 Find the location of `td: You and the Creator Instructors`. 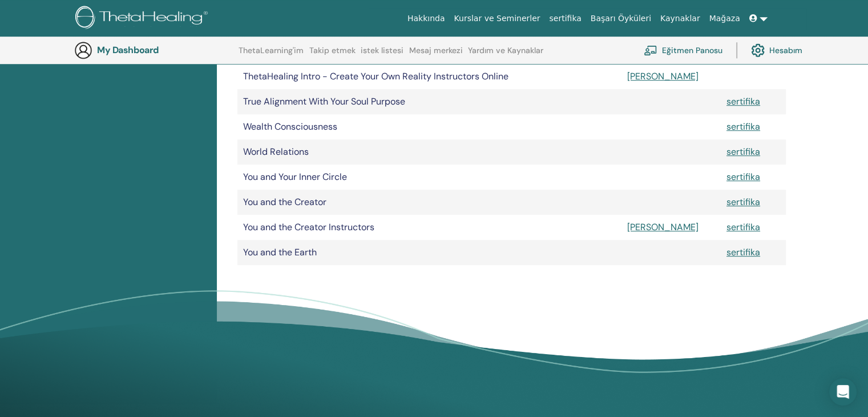

td: You and the Creator Instructors is located at coordinates (429, 227).